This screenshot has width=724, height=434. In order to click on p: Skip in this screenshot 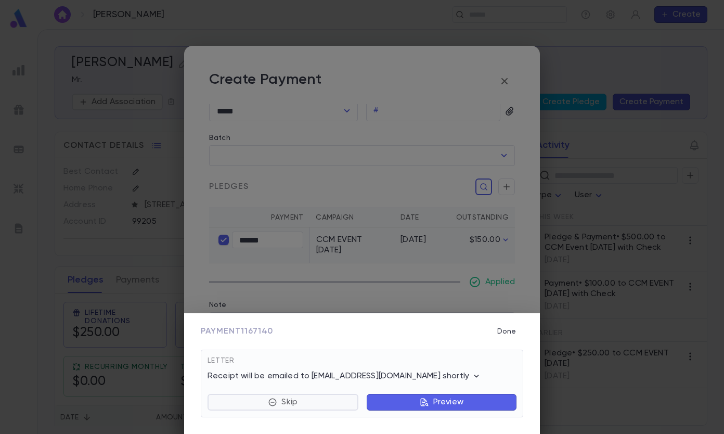, I will do `click(289, 402)`.